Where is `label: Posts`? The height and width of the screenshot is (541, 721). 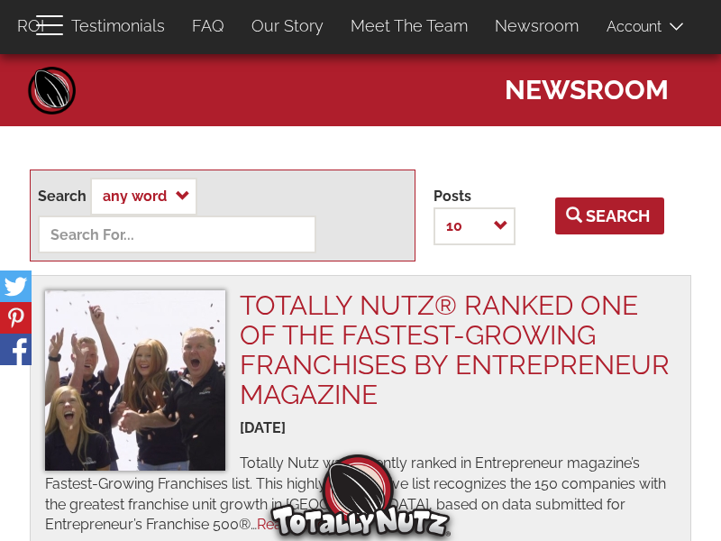 label: Posts is located at coordinates (453, 197).